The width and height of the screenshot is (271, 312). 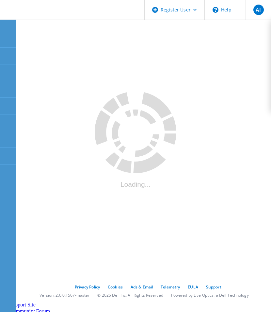 What do you see at coordinates (142, 287) in the screenshot?
I see `a: Ads & Email` at bounding box center [142, 287].